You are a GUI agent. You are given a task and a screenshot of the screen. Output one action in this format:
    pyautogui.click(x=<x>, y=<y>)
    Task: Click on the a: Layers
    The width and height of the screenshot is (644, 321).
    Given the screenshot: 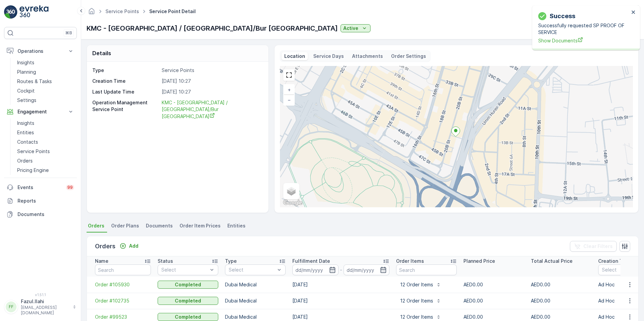 What is the action you would take?
    pyautogui.click(x=292, y=191)
    